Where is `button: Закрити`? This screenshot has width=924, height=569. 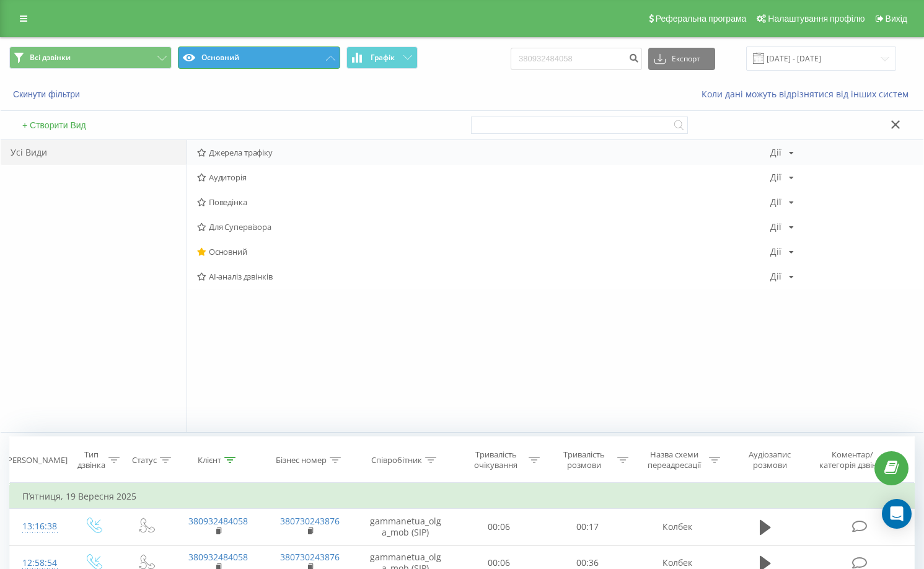 button: Закрити is located at coordinates (895, 126).